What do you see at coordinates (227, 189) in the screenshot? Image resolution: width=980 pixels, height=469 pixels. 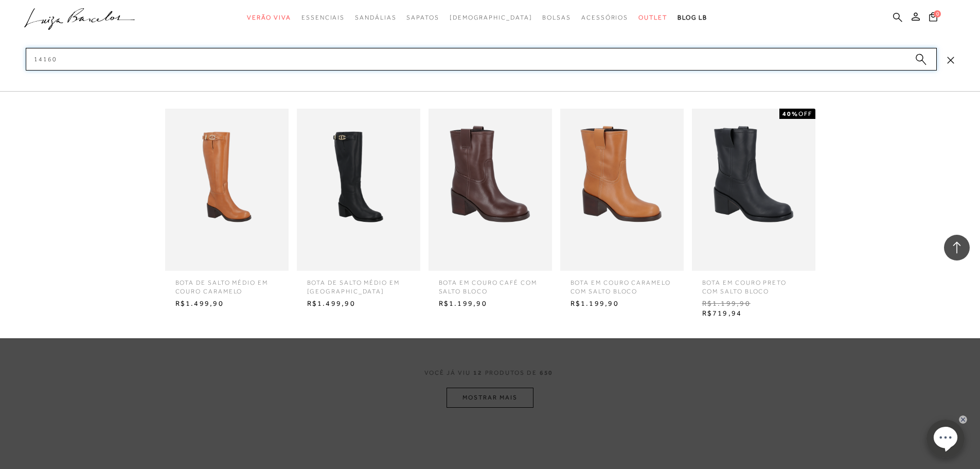 I see `img: BOTA DE SALTO MÉDIO EM COURO CARAMELO` at bounding box center [227, 189].